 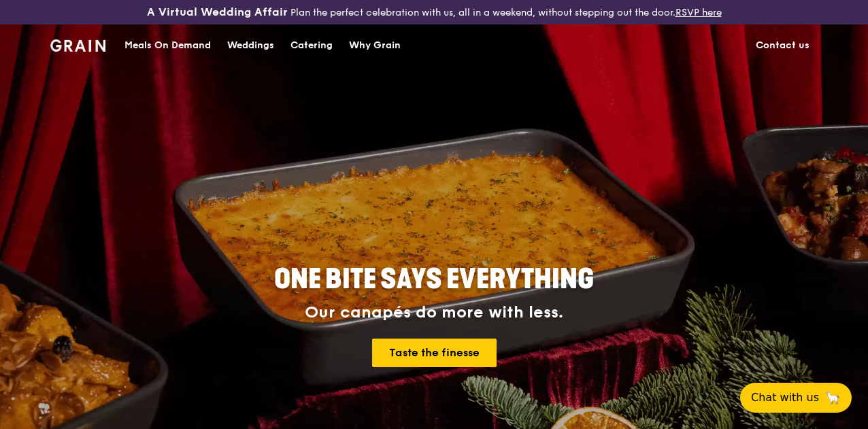 I want to click on span: Chat with us, so click(x=784, y=397).